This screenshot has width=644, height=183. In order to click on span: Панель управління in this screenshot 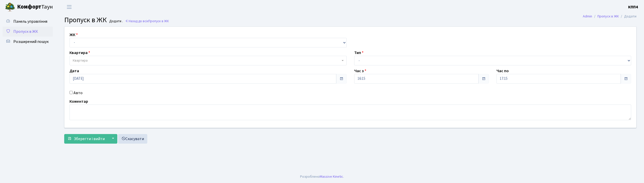, I will do `click(30, 22)`.